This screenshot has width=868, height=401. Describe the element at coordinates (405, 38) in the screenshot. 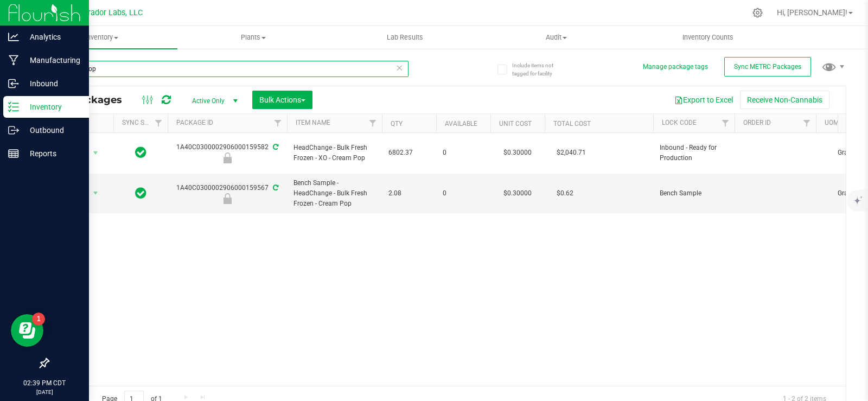

I see `a: Lab Results` at that location.